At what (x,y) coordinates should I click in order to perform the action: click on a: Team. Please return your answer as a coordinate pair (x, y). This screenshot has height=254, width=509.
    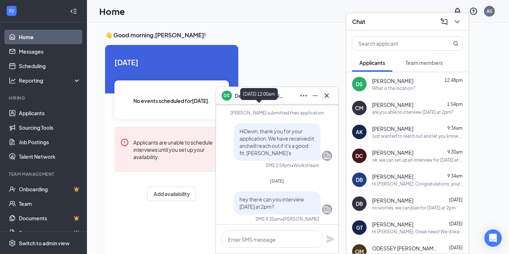
    Looking at the image, I should click on (50, 204).